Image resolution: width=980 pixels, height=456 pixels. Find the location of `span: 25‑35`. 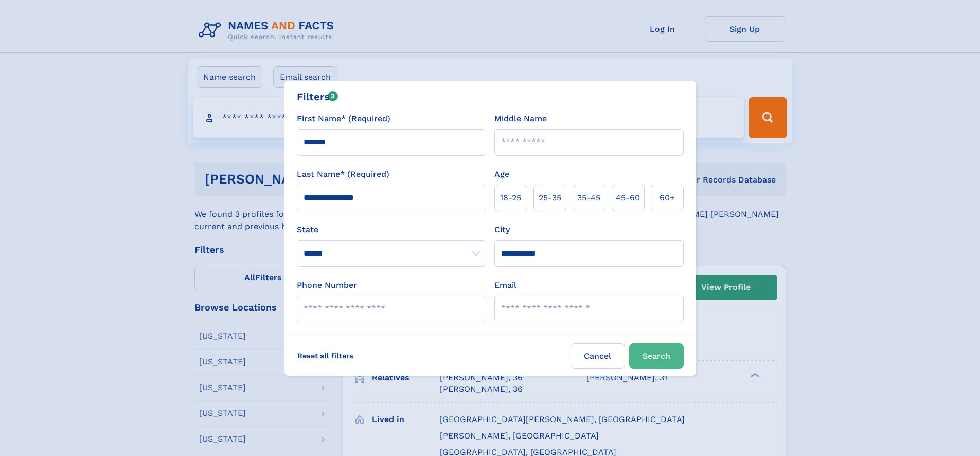

span: 25‑35 is located at coordinates (550, 198).